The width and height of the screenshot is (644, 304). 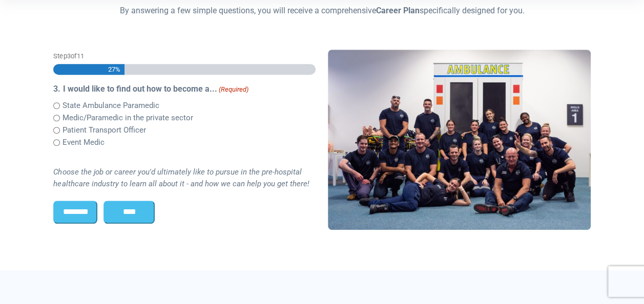 What do you see at coordinates (127, 118) in the screenshot?
I see `label: Medic/Paramedic in the private sector` at bounding box center [127, 118].